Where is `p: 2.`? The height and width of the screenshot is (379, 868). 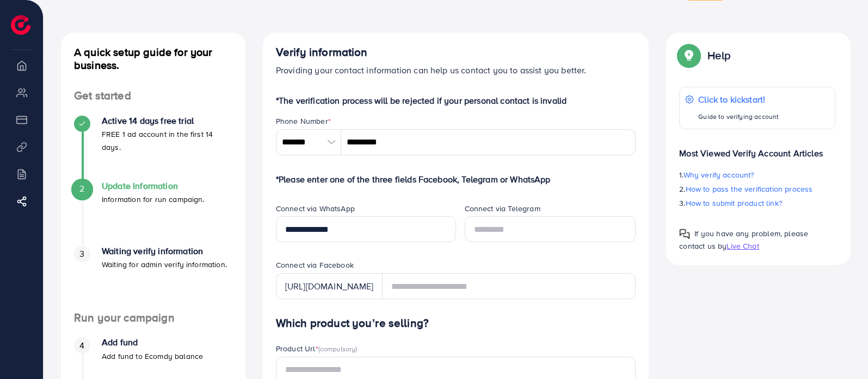 p: 2. is located at coordinates (757, 189).